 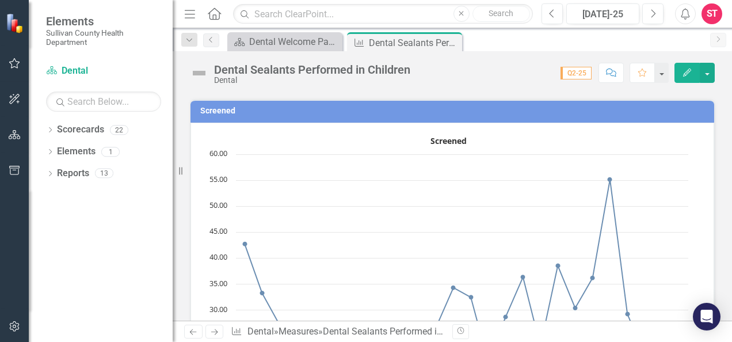 I want to click on text: Screened, so click(x=448, y=140).